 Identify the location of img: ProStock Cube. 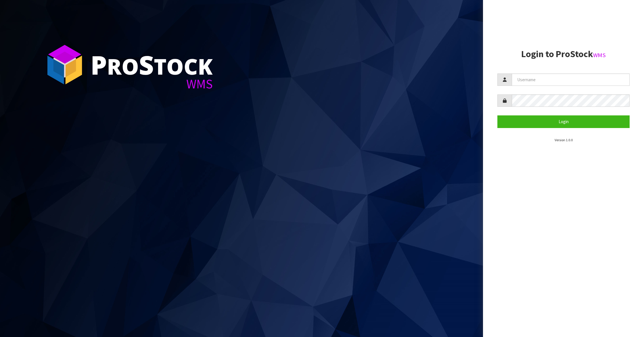
(65, 65).